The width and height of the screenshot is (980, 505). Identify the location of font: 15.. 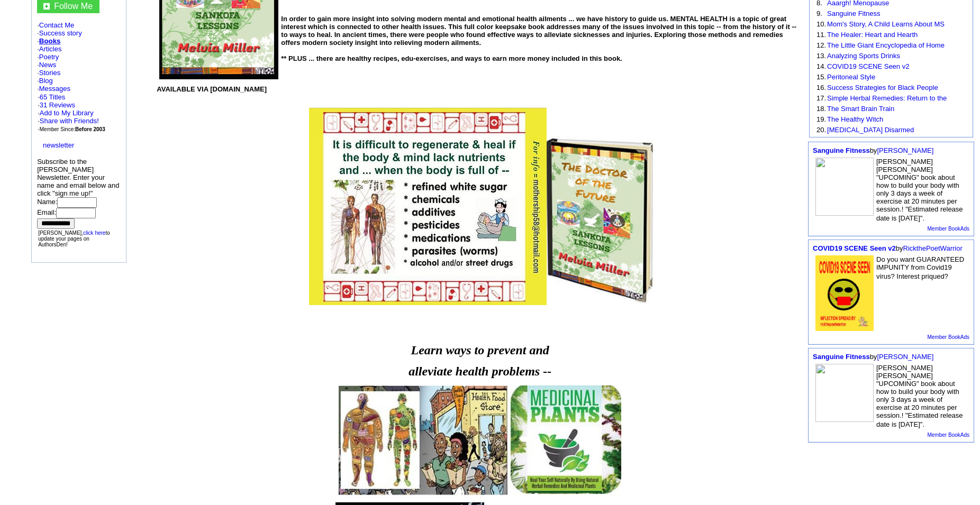
(821, 76).